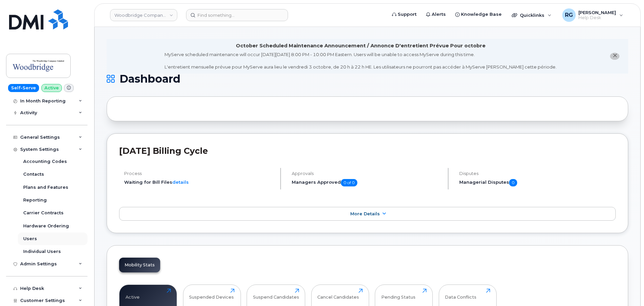 This screenshot has height=306, width=644. What do you see at coordinates (513, 183) in the screenshot?
I see `span: 0` at bounding box center [513, 183].